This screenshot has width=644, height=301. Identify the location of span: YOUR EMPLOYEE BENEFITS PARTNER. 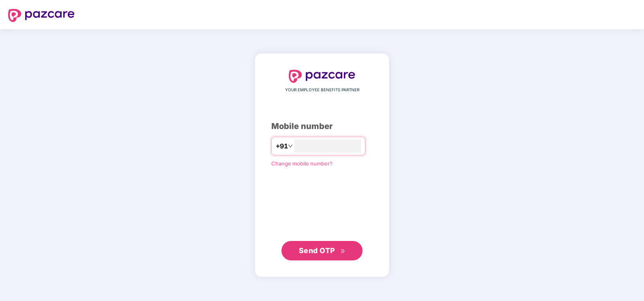
(322, 90).